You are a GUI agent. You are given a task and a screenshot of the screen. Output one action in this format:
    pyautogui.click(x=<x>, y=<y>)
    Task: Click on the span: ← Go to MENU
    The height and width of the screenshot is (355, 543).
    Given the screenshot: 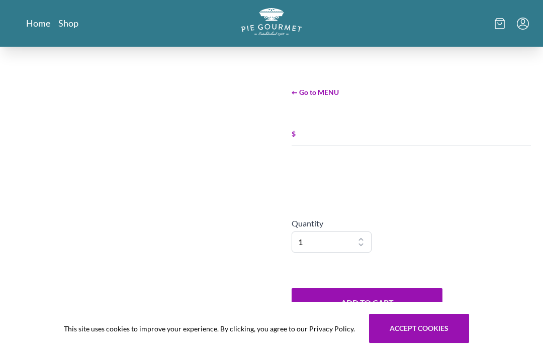 What is the action you would take?
    pyautogui.click(x=411, y=92)
    